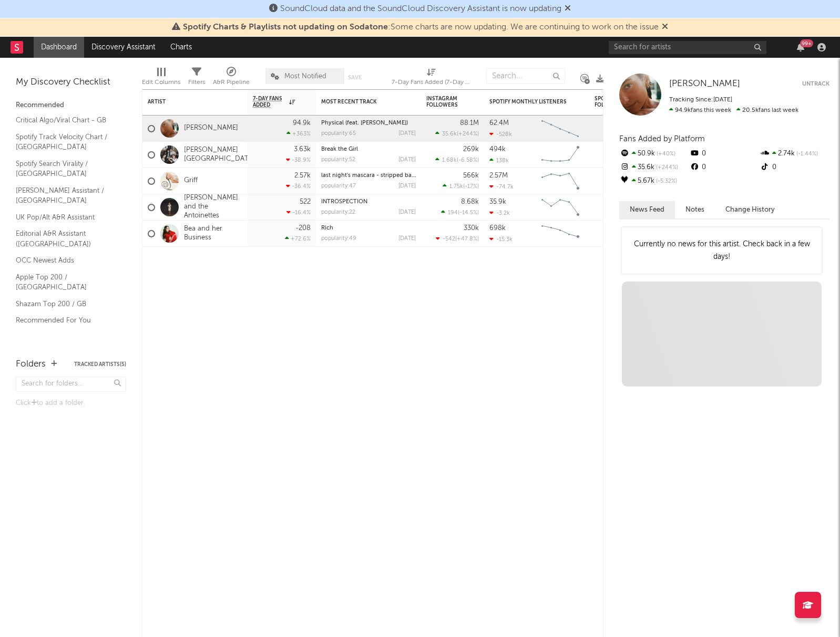 This screenshot has height=637, width=840. What do you see at coordinates (59, 47) in the screenshot?
I see `a: Dashboard` at bounding box center [59, 47].